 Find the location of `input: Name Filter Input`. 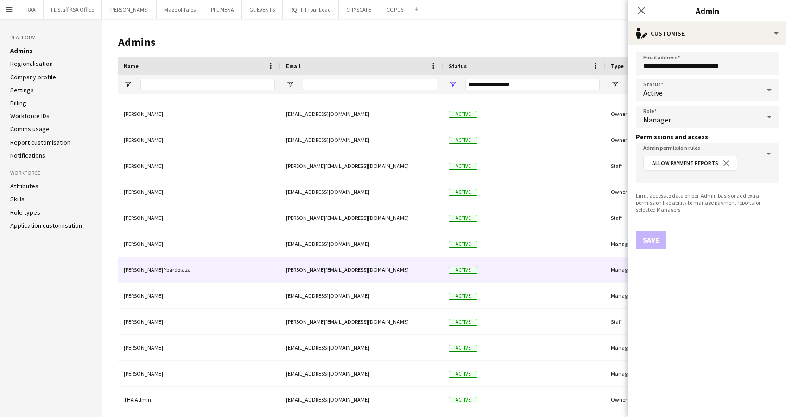

input: Name Filter Input is located at coordinates (208, 84).